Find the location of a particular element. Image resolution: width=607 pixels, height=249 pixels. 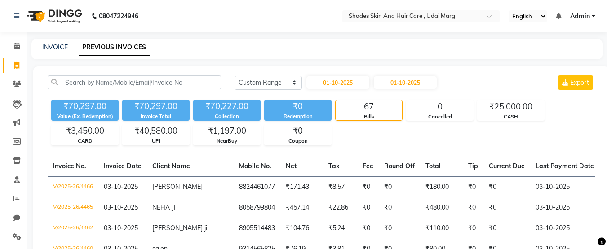

img: logo is located at coordinates (53, 16).